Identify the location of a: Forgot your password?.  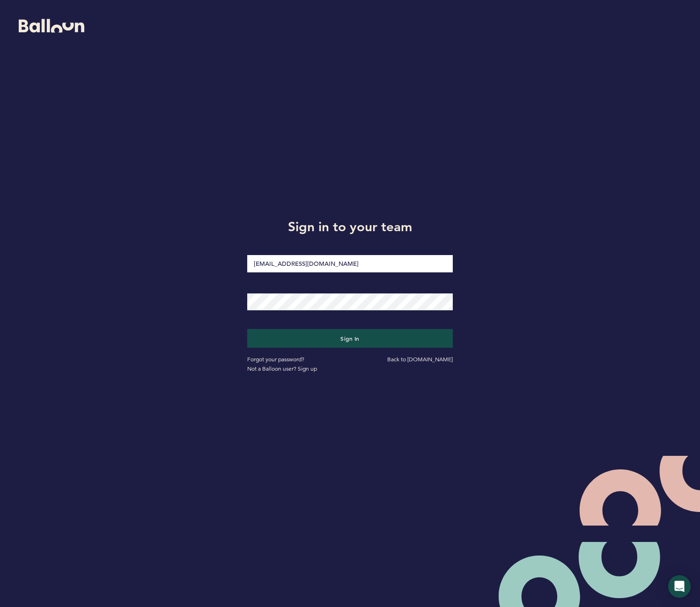
(276, 359).